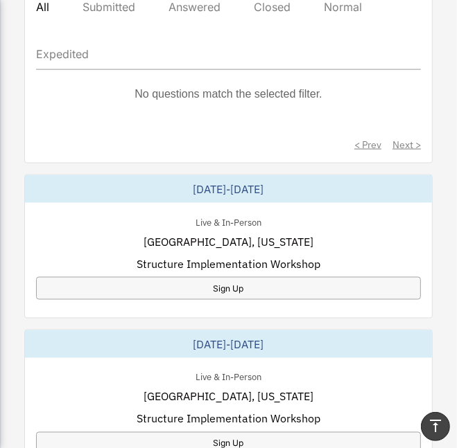 The image size is (457, 448). What do you see at coordinates (228, 288) in the screenshot?
I see `div: Sign Up` at bounding box center [228, 288].